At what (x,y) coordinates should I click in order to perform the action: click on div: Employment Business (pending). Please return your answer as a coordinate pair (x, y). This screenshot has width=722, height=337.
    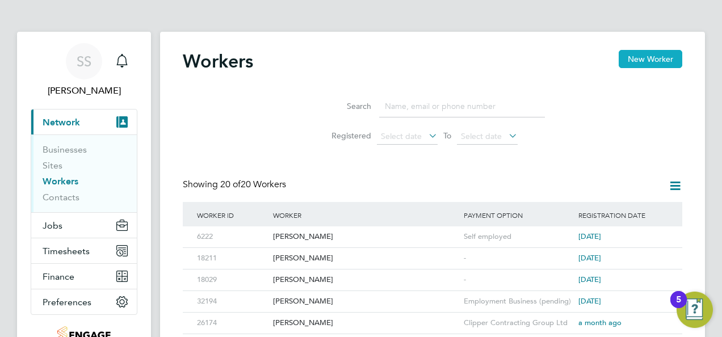
    Looking at the image, I should click on (518, 301).